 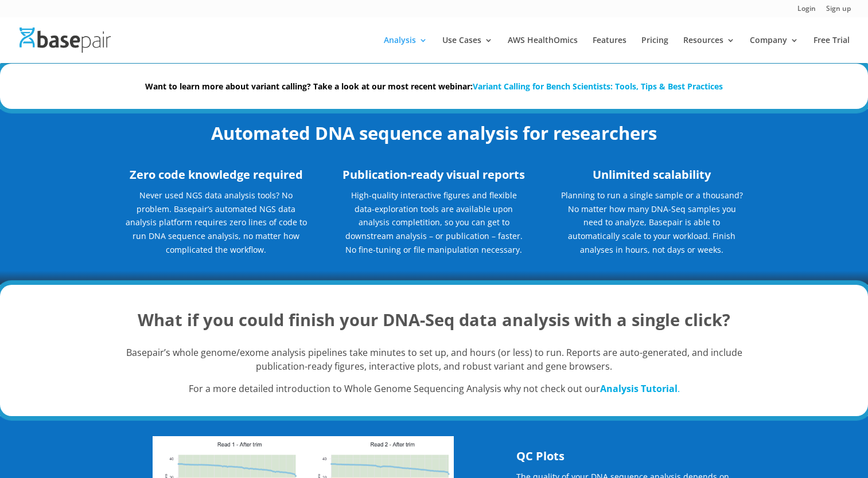 What do you see at coordinates (655, 49) in the screenshot?
I see `a: Pricing` at bounding box center [655, 49].